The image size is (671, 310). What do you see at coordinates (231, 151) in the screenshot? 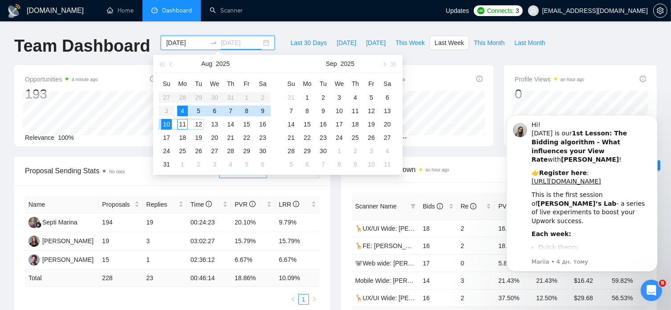
I see `td: 2025-08-28` at bounding box center [231, 151].